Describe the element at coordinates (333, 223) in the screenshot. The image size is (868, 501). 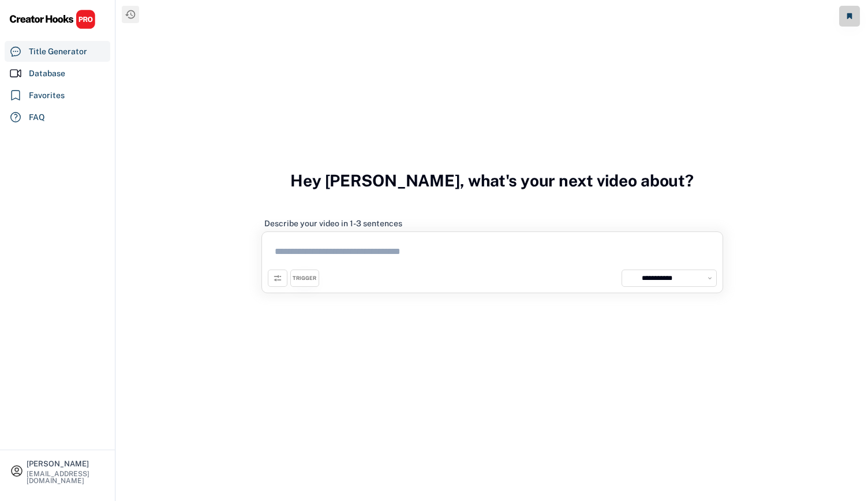
I see `div: Describe your video in 1-3 sentences` at that location.